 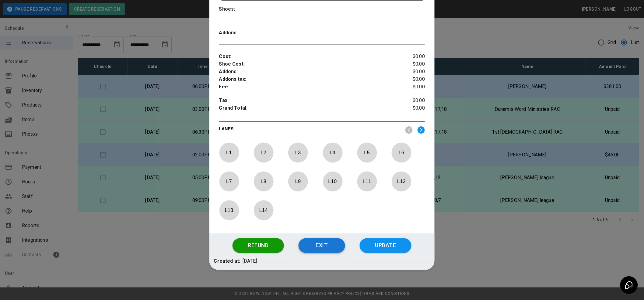 I want to click on p: L 12, so click(x=401, y=182).